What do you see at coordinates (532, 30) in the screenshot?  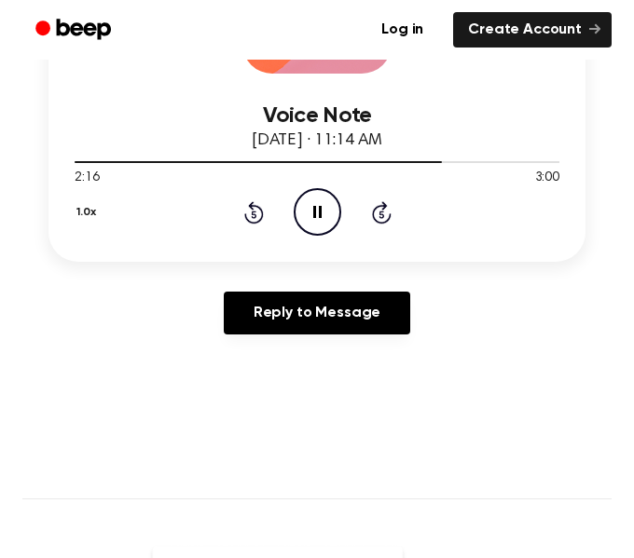 I see `a: Create Account` at bounding box center [532, 30].